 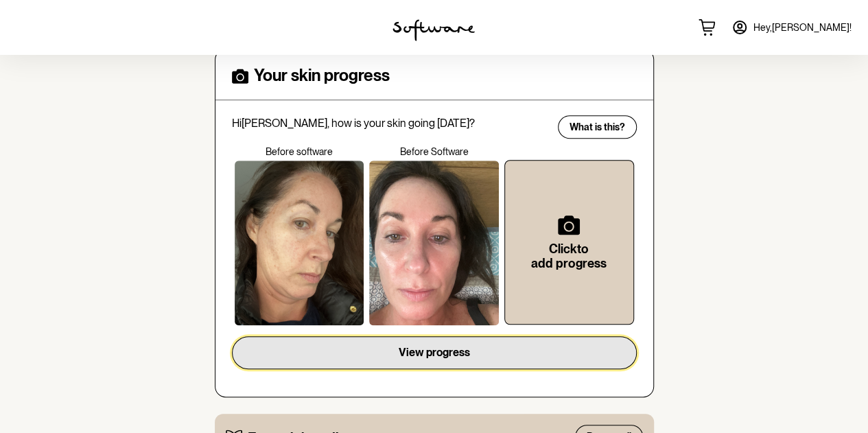 I want to click on h6: Click to add progress, so click(x=569, y=256).